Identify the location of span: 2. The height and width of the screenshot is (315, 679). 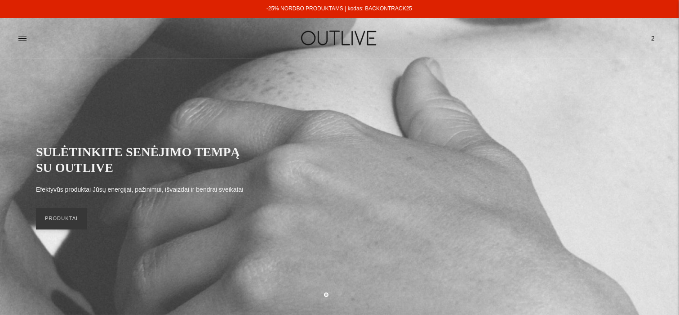
(653, 38).